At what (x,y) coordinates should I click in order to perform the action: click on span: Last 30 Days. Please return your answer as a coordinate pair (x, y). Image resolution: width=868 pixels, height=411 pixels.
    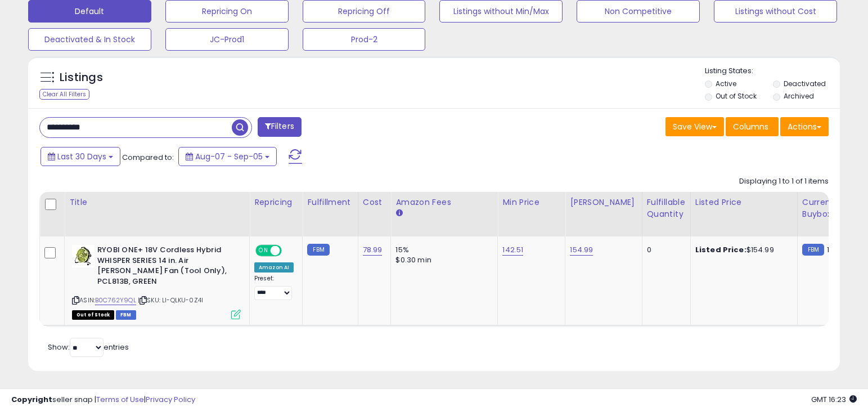
    Looking at the image, I should click on (81, 157).